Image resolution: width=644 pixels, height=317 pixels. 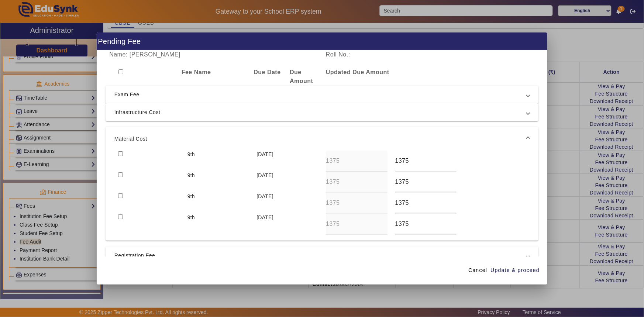 What do you see at coordinates (376, 55) in the screenshot?
I see `div: Roll No.:` at bounding box center [376, 55].